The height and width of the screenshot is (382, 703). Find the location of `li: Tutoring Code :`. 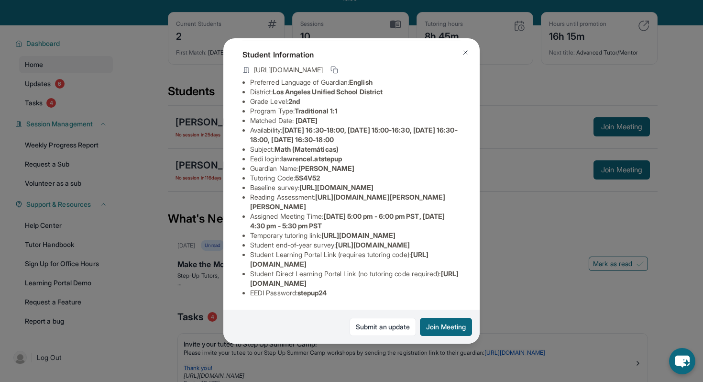

li: Tutoring Code : is located at coordinates (355, 178).